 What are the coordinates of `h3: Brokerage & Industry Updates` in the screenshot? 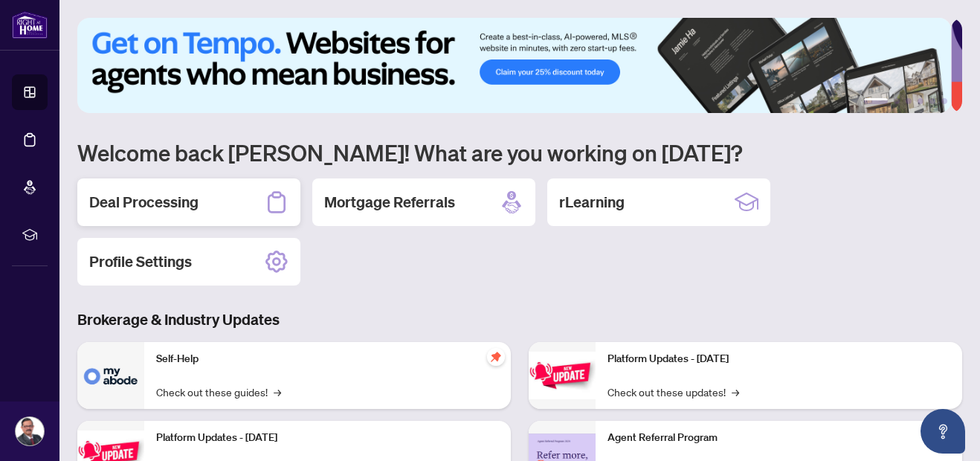 It's located at (520, 319).